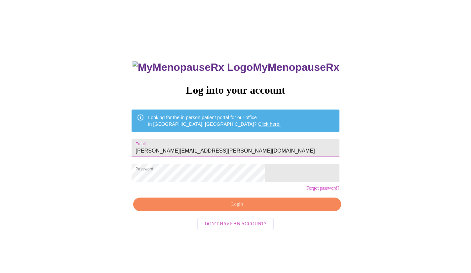  Describe the element at coordinates (237, 204) in the screenshot. I see `button: Login` at that location.